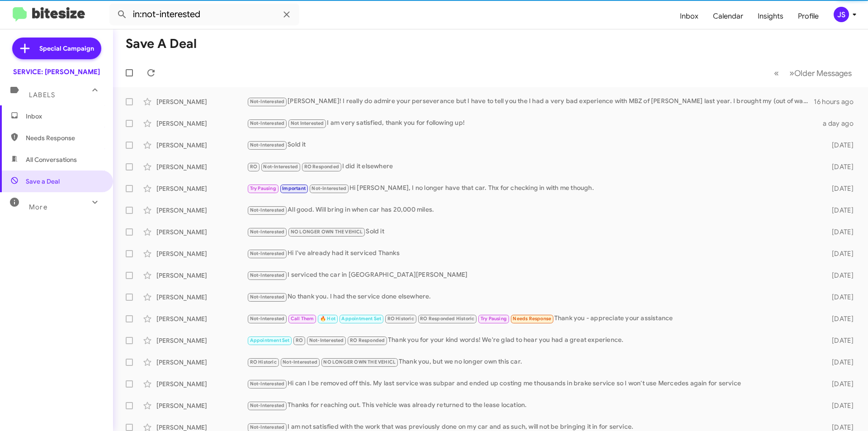 The image size is (868, 431). I want to click on a: Profile, so click(808, 16).